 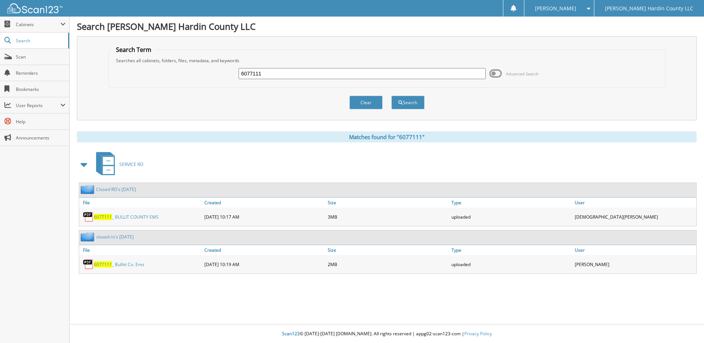 What do you see at coordinates (291, 333) in the screenshot?
I see `span: Scan123` at bounding box center [291, 333].